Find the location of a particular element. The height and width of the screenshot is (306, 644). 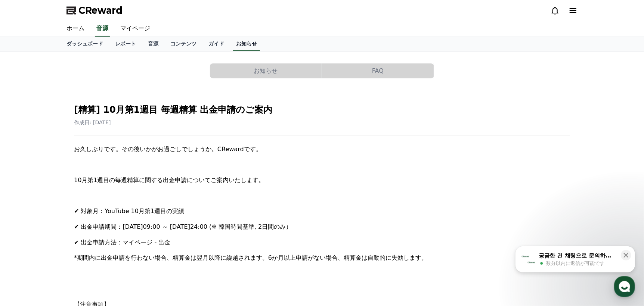

a: CReward is located at coordinates (94, 10).